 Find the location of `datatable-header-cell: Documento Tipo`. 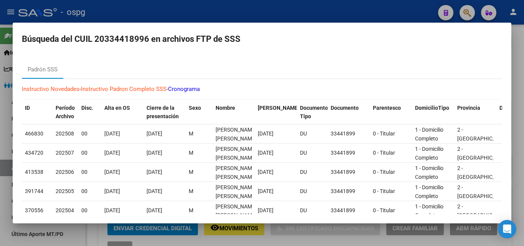

datatable-header-cell: Documento Tipo is located at coordinates (312, 112).